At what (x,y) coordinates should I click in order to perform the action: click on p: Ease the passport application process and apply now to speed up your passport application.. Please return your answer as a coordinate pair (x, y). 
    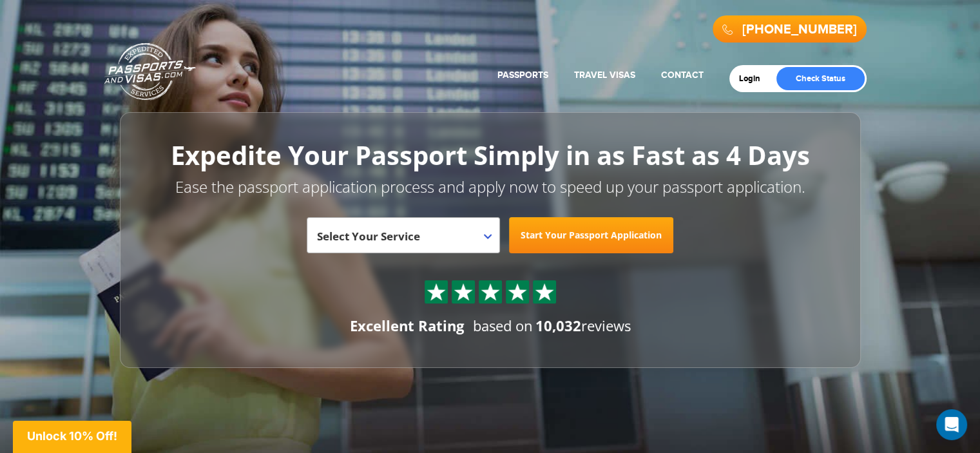
    Looking at the image, I should click on (490, 187).